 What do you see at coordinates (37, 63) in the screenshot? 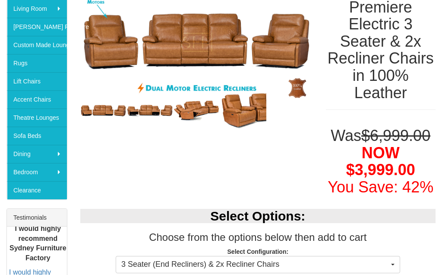
I see `a: Rugs` at bounding box center [37, 63].